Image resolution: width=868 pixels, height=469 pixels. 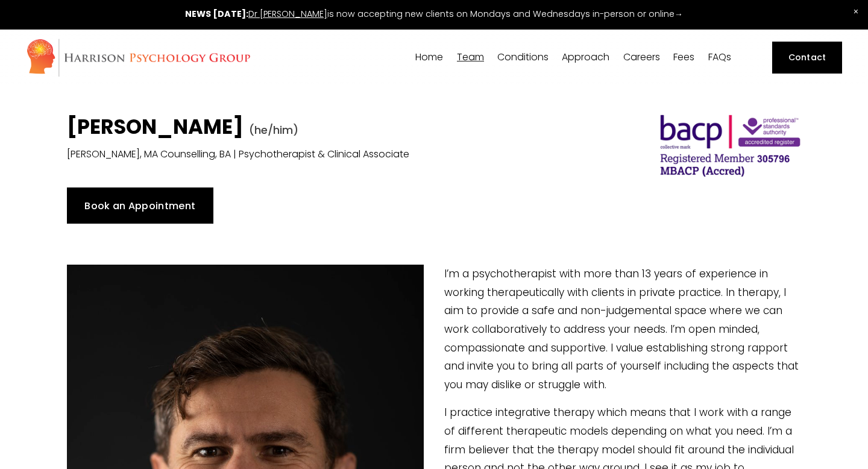 I want to click on img: Harrison Psychology Group, so click(x=138, y=58).